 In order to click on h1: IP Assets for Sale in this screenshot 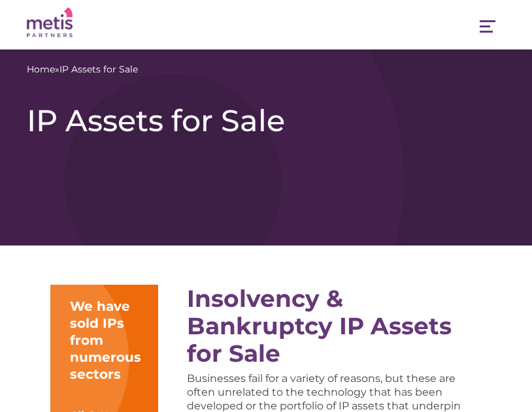, I will do `click(266, 121)`.